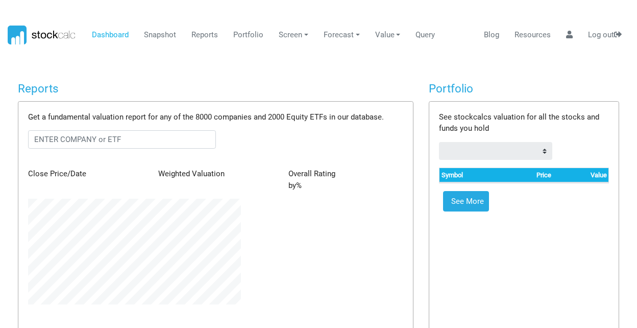 This screenshot has width=637, height=328. I want to click on h4: Portfolio, so click(524, 88).